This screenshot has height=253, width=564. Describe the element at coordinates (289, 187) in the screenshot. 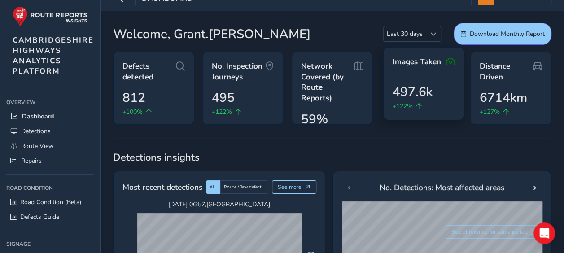

I see `span: See more` at that location.